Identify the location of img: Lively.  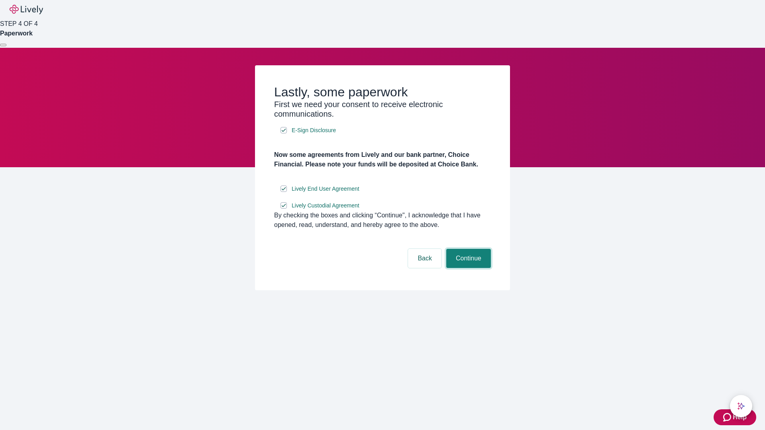
(26, 10).